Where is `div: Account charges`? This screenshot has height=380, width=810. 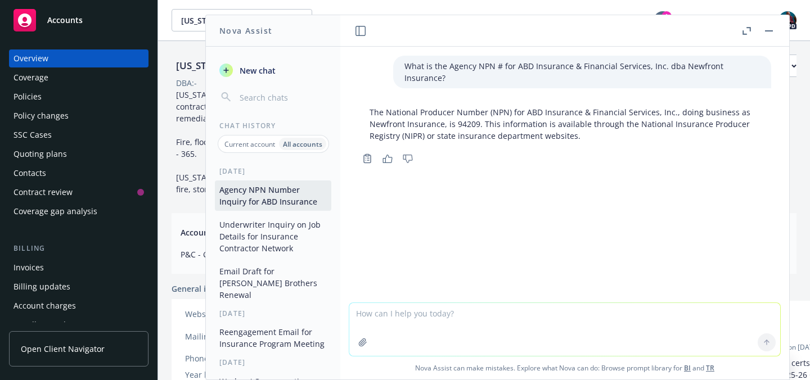
div: Account charges is located at coordinates (44, 306).